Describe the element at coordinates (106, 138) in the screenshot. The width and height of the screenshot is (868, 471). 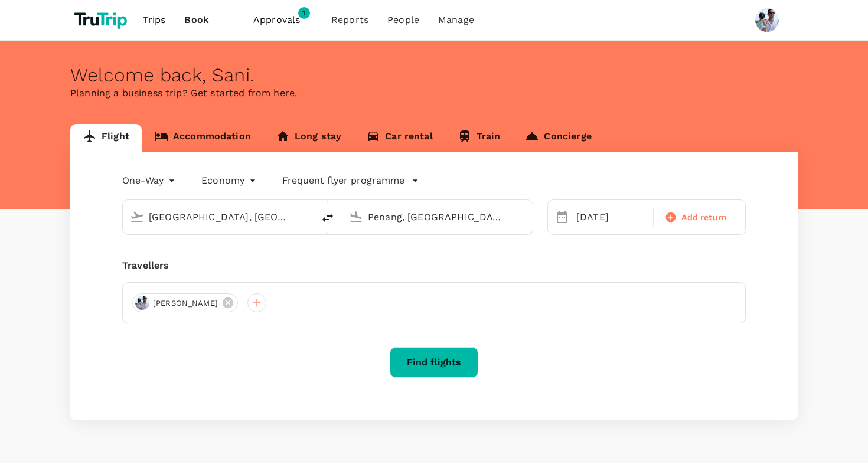
I see `a: Flight` at that location.